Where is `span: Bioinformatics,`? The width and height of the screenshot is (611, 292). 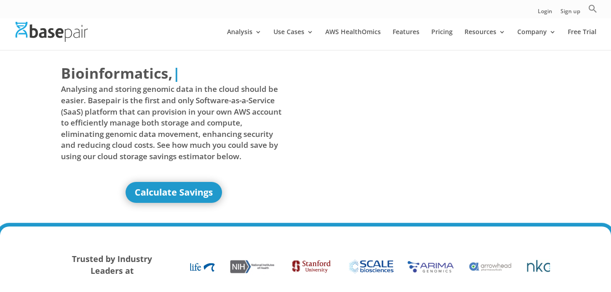
span: Bioinformatics, is located at coordinates (116, 73).